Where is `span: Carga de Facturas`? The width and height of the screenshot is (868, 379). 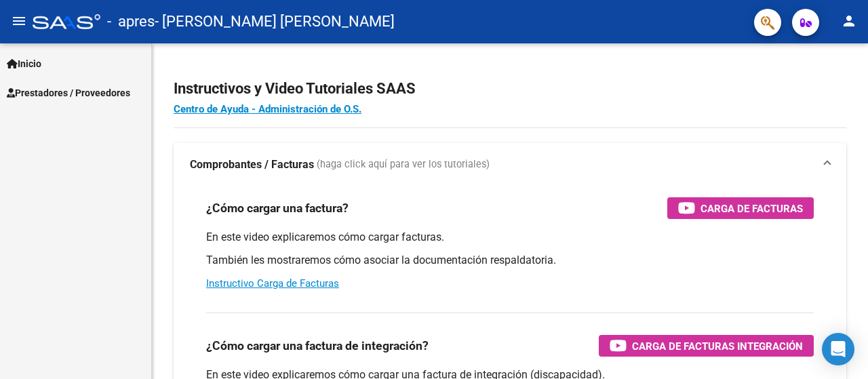
span: Carga de Facturas is located at coordinates (751, 208).